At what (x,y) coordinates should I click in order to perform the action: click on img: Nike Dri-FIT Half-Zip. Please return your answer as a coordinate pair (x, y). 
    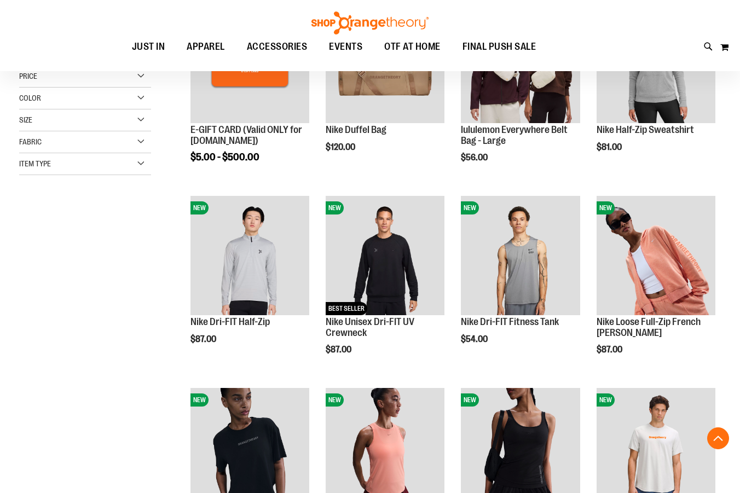
    Looking at the image, I should click on (250, 255).